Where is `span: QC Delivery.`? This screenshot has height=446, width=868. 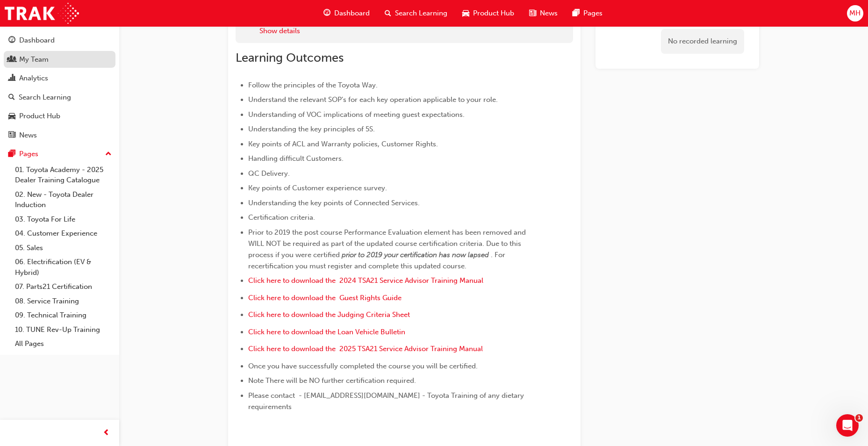
span: QC Delivery. is located at coordinates (268, 173).